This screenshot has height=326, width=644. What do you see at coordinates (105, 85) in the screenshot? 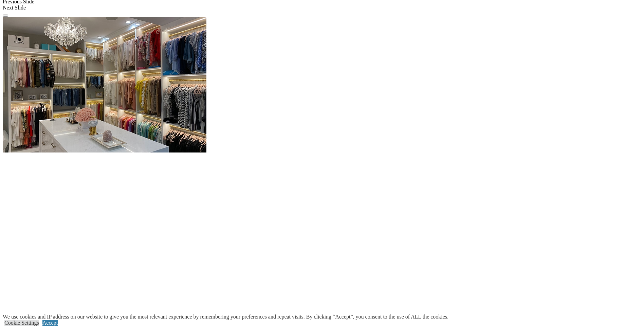
I see `img: Banner for mobile view` at bounding box center [105, 85].